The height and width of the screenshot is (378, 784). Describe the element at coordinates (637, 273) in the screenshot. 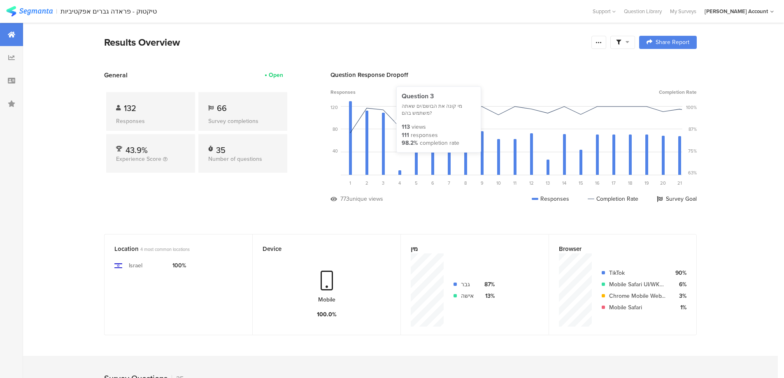

I see `div: TikTok` at that location.